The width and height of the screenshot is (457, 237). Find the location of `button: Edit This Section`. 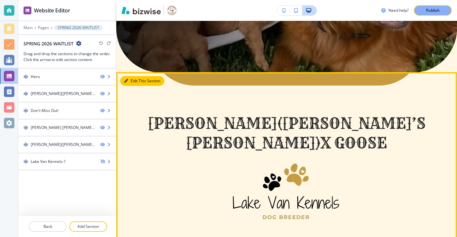

button: Edit This Section is located at coordinates (142, 81).